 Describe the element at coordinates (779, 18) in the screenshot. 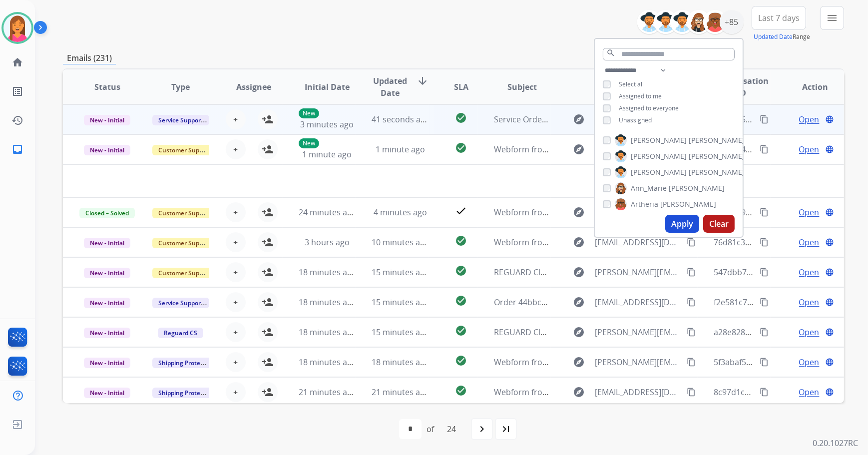

I see `button: Last 7 days` at that location.